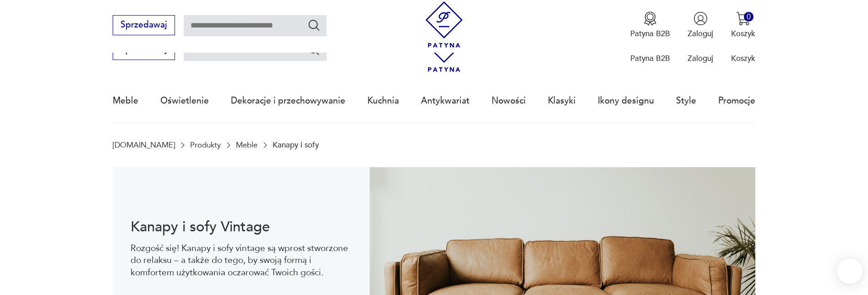 The height and width of the screenshot is (295, 868). I want to click on a: Oświetlenie, so click(185, 101).